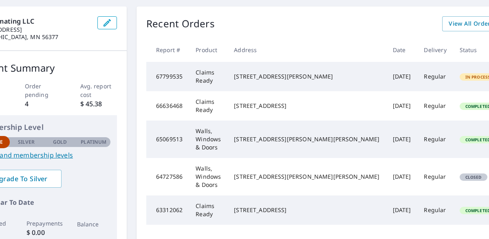 The image size is (489, 239). I want to click on p: $ 45.38, so click(99, 104).